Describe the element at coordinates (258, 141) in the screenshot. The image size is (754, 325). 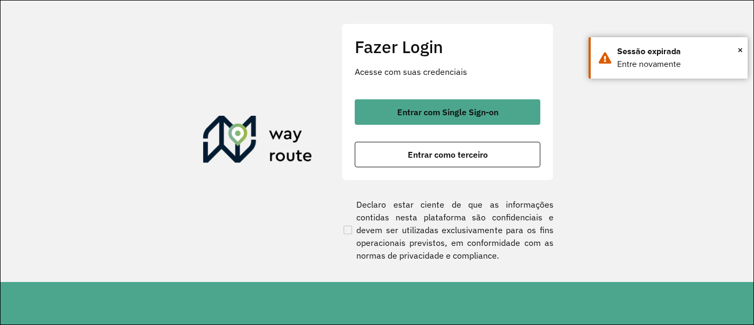
I see `img: Roteirizador AmbevTech` at that location.